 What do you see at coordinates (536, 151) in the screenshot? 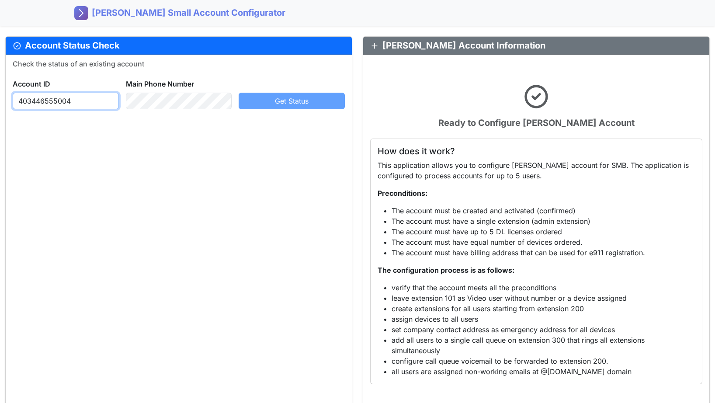
I see `h5: How does it work?` at bounding box center [536, 151].